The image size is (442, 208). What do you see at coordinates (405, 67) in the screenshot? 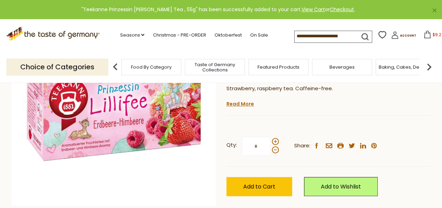
I see `a: Baking, Cakes, Desserts` at bounding box center [405, 67].